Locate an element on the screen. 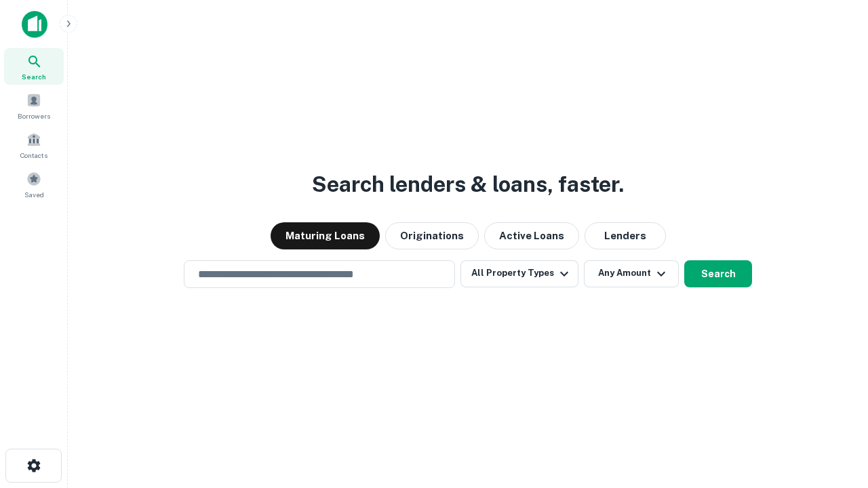  div: Contacts is located at coordinates (34, 145).